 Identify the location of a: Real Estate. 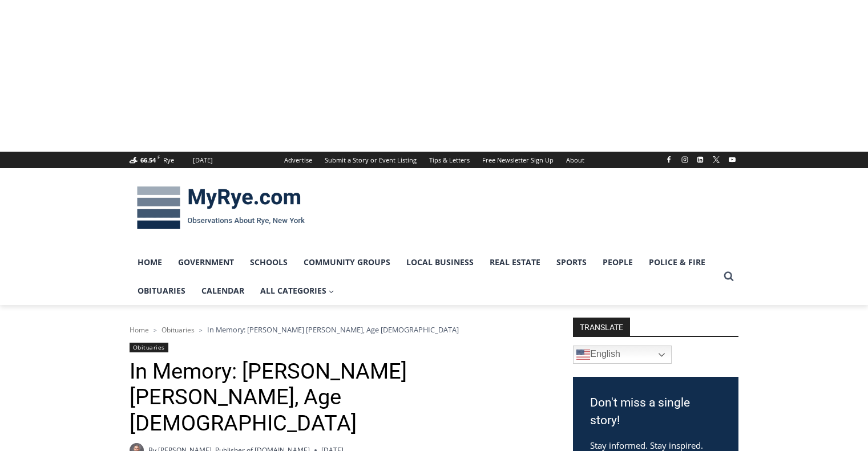
(515, 262).